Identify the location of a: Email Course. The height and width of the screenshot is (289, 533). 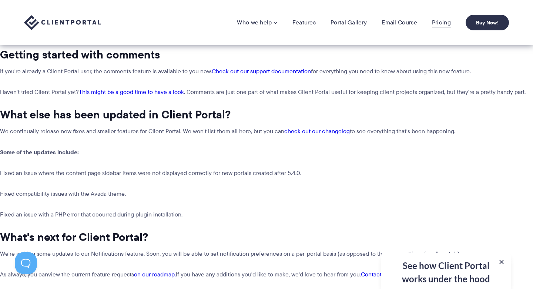
(399, 23).